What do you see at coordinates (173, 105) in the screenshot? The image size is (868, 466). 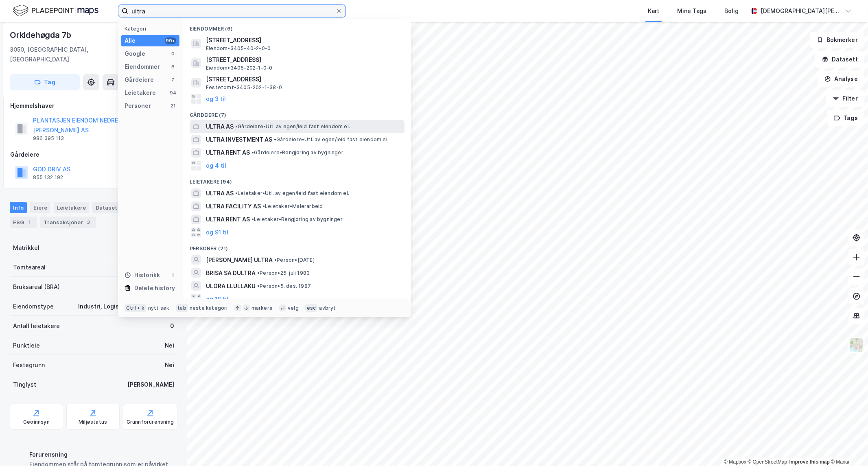 I see `div: 21` at bounding box center [173, 105].